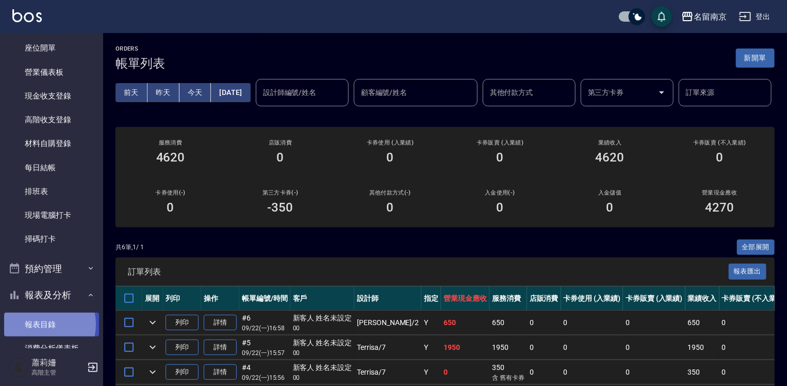 The image size is (787, 386). Describe the element at coordinates (170, 142) in the screenshot. I see `h3: 服務消費` at that location.